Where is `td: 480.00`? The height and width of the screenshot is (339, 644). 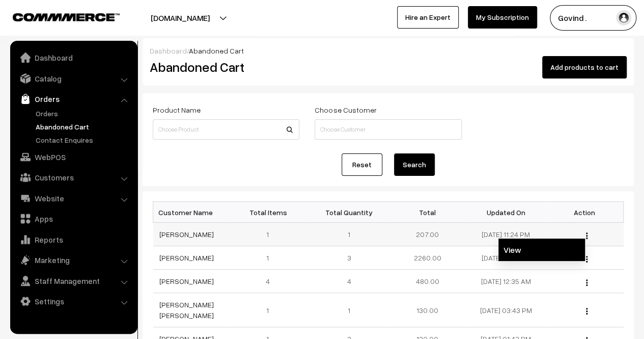 td: 480.00 is located at coordinates (427, 281).